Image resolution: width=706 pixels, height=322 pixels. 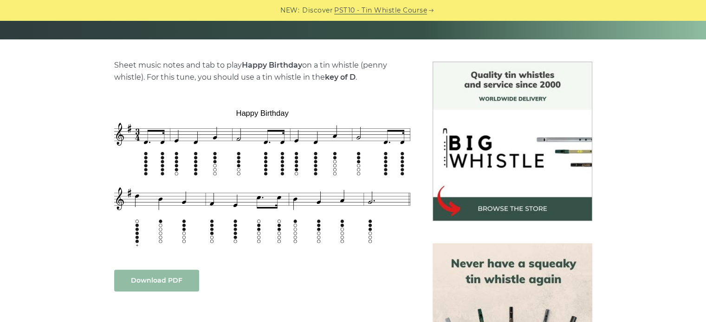 What do you see at coordinates (272, 65) in the screenshot?
I see `strong: Happy Birthday` at bounding box center [272, 65].